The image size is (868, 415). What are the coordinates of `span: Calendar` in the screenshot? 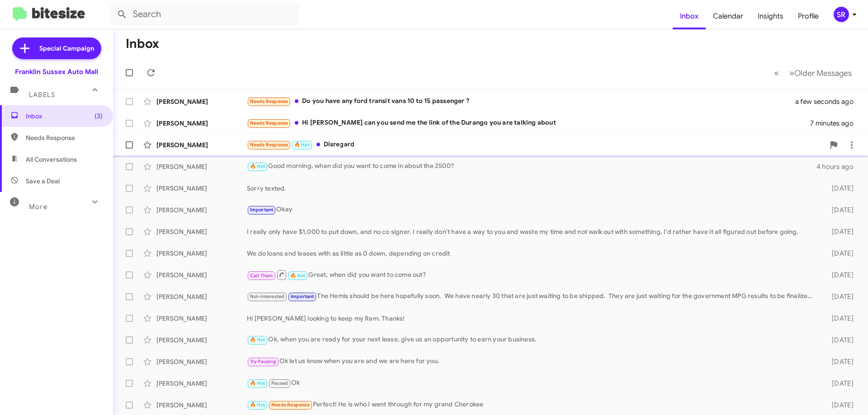 It's located at (728, 16).